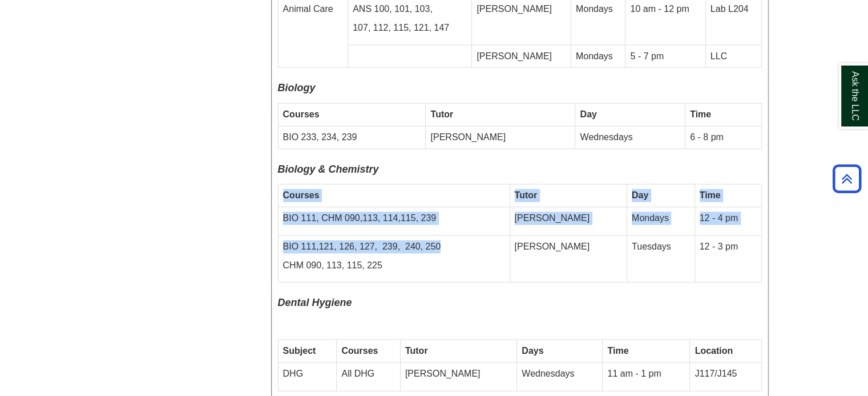 Image resolution: width=868 pixels, height=396 pixels. Describe the element at coordinates (714, 350) in the screenshot. I see `b: Location` at that location.